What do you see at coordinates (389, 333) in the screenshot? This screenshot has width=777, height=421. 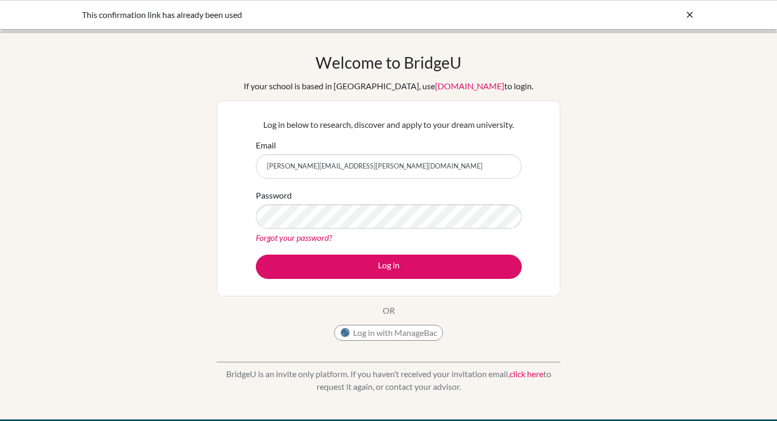 I see `button: Log in with ManageBac` at bounding box center [389, 333].